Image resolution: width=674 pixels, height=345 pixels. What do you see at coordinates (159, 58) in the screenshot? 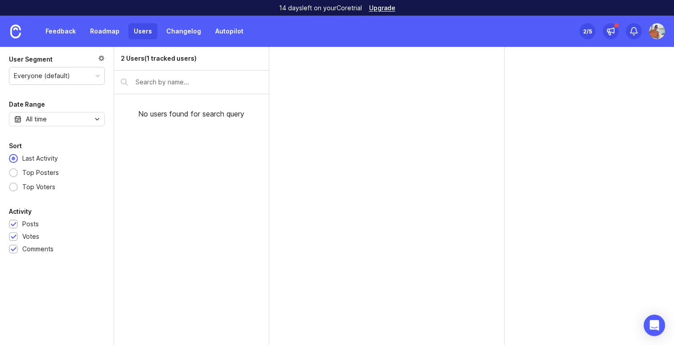
I see `div: 2 Users (1 tracked users)` at bounding box center [159, 58].